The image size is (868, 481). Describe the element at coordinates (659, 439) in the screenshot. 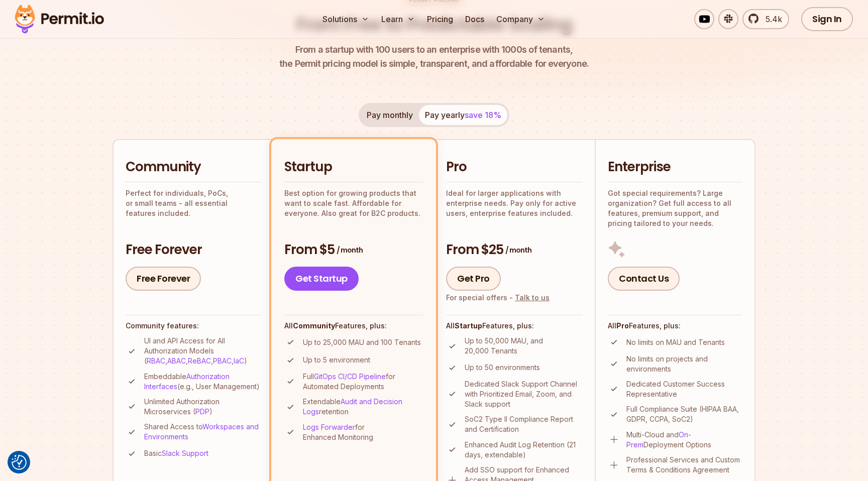

I see `a: On-Prem` at that location.